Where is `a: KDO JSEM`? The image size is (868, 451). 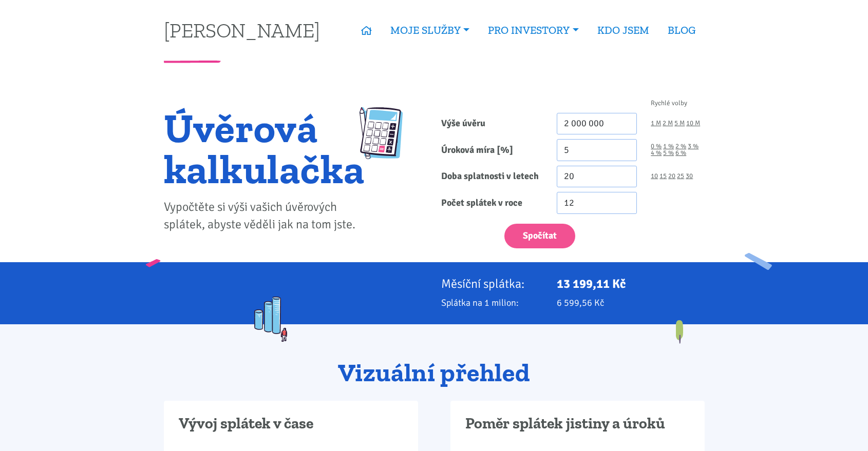 a: KDO JSEM is located at coordinates (623, 30).